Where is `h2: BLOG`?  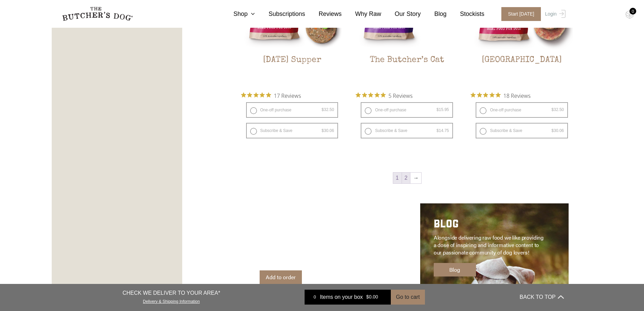 h2: BLOG is located at coordinates (489, 226).